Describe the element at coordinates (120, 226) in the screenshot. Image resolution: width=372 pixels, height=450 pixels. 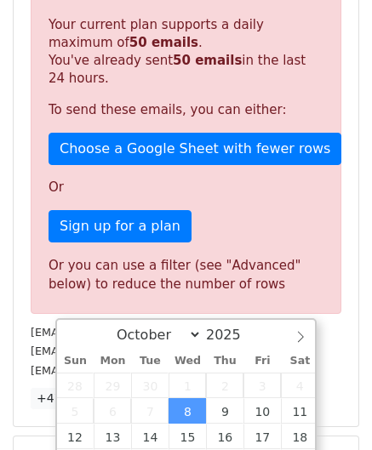
I see `a: Sign up for a plan` at that location.